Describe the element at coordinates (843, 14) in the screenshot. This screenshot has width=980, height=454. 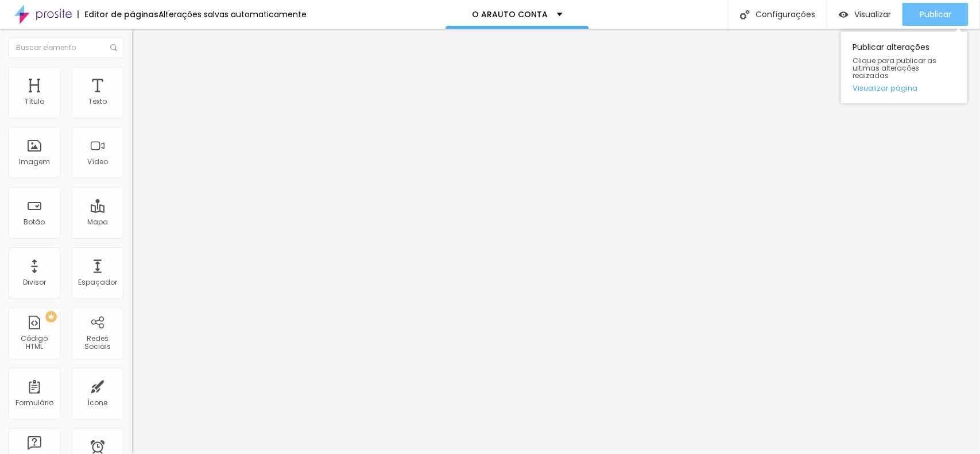
I see `img: view-1.svg` at that location.